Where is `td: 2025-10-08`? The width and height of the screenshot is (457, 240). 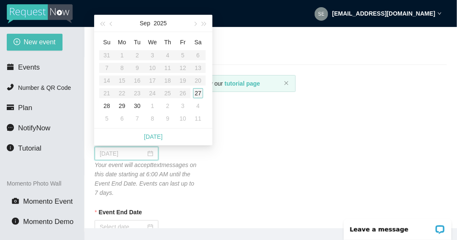 td: 2025-10-08 is located at coordinates (152, 119).